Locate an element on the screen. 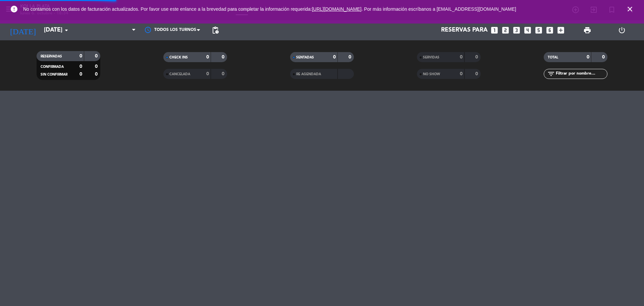 Image resolution: width=644 pixels, height=306 pixels. span: SENTADAS is located at coordinates (305, 58).